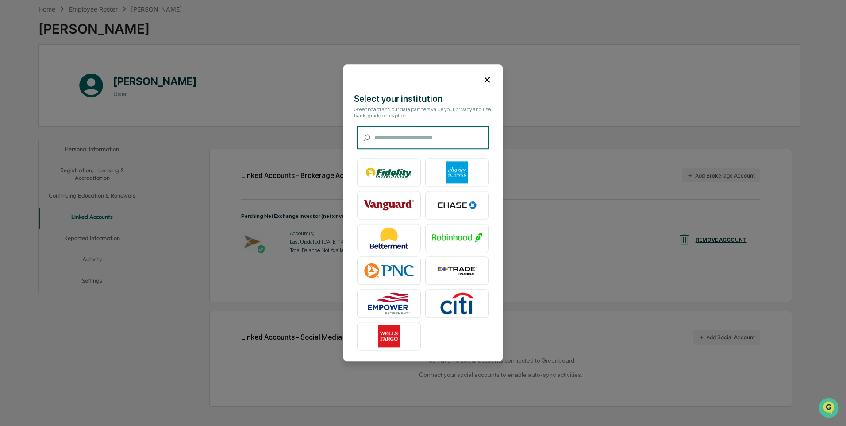 The image size is (846, 426). What do you see at coordinates (389, 205) in the screenshot?
I see `img: Vanguard` at bounding box center [389, 205].